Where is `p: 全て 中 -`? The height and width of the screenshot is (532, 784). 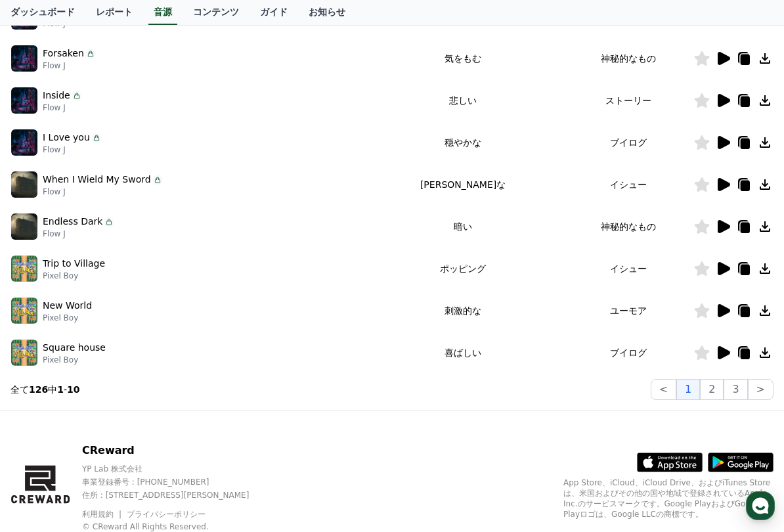
p: 全て 中 - is located at coordinates (46, 389).